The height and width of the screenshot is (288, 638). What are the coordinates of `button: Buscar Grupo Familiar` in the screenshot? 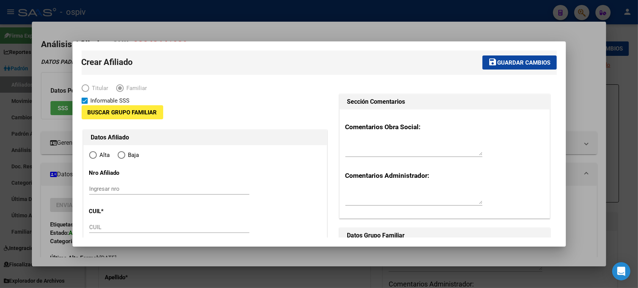 It's located at (122, 112).